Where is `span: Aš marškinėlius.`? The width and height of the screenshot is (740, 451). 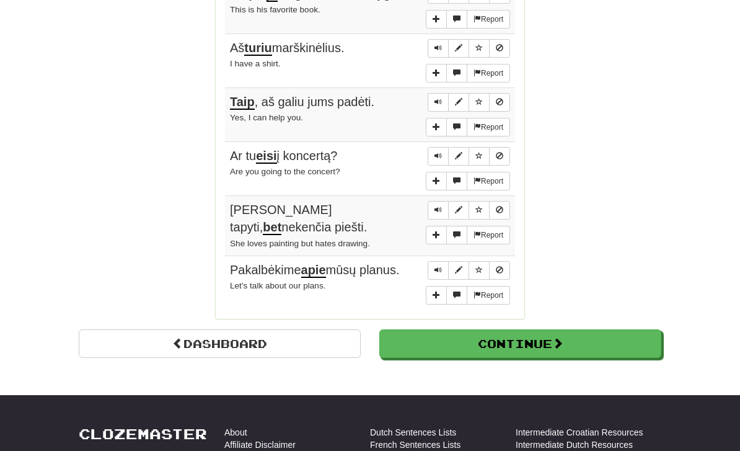 span: Aš marškinėlius. is located at coordinates (287, 48).